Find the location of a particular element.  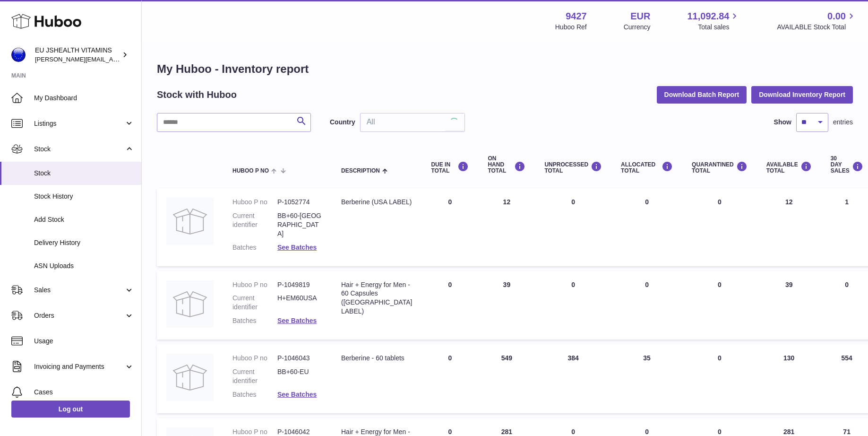

strong: 9427 is located at coordinates (576, 16).